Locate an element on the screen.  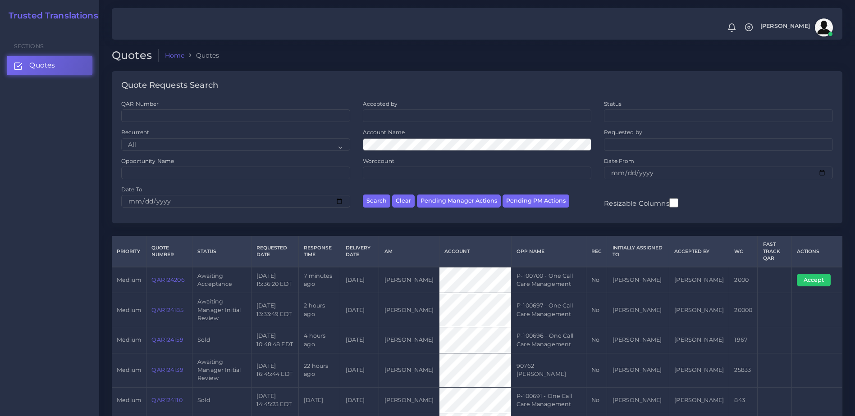
td: 7 minutes ago is located at coordinates (320, 280).